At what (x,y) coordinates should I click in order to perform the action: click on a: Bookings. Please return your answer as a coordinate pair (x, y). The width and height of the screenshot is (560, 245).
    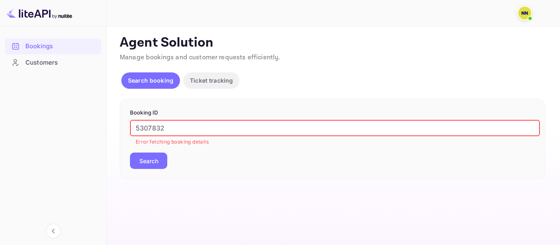
    Looking at the image, I should click on (53, 46).